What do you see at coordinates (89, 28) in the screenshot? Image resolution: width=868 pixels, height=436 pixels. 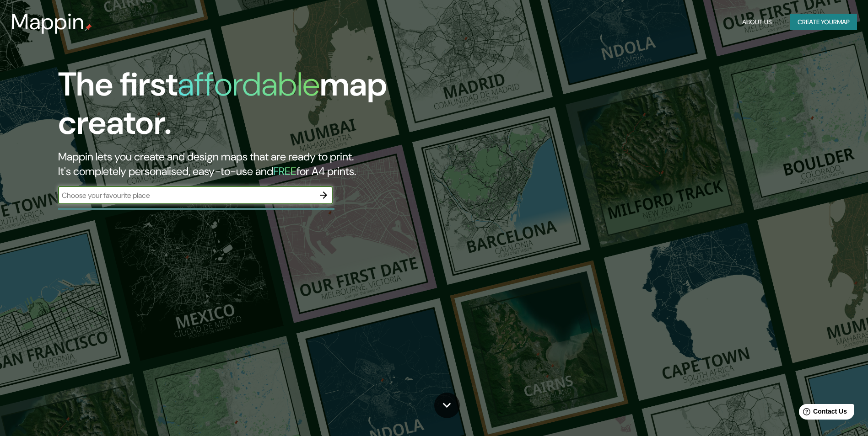 I see `img: mappin-pin` at bounding box center [89, 28].